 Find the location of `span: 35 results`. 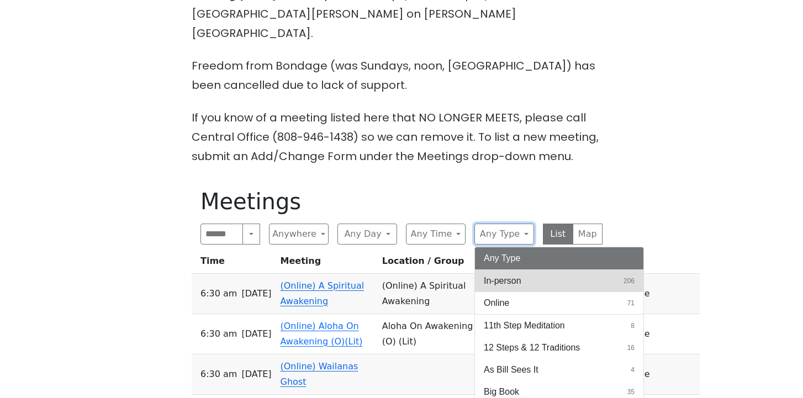

span: 35 results is located at coordinates (631, 392).